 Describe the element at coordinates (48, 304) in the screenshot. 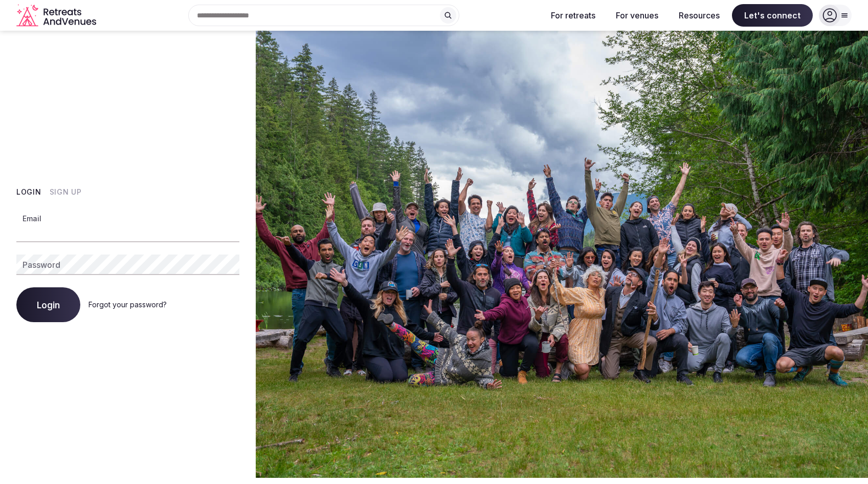

I see `span: Login` at that location.